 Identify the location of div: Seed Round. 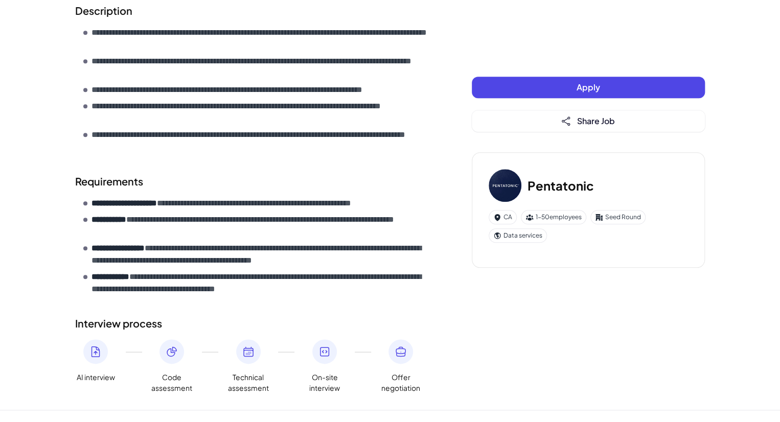
(618, 217).